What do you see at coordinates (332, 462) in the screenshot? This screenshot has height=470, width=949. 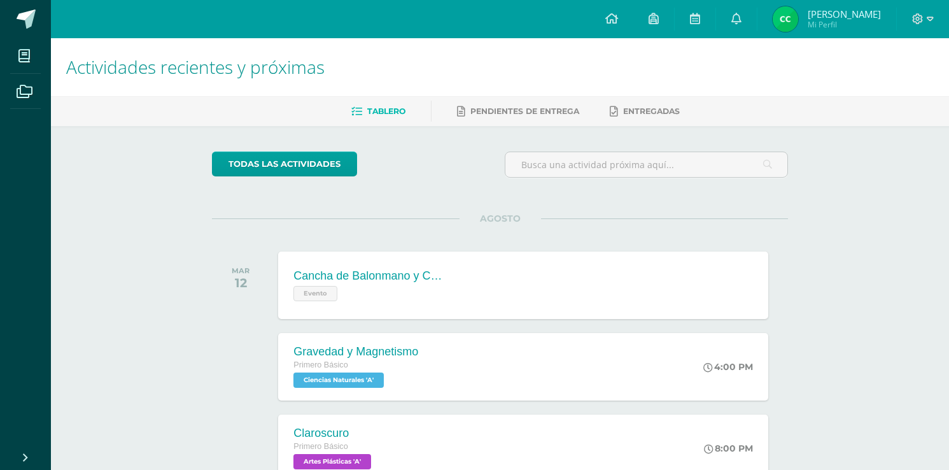 I see `span: Artes Plásticas 'A'` at bounding box center [332, 462].